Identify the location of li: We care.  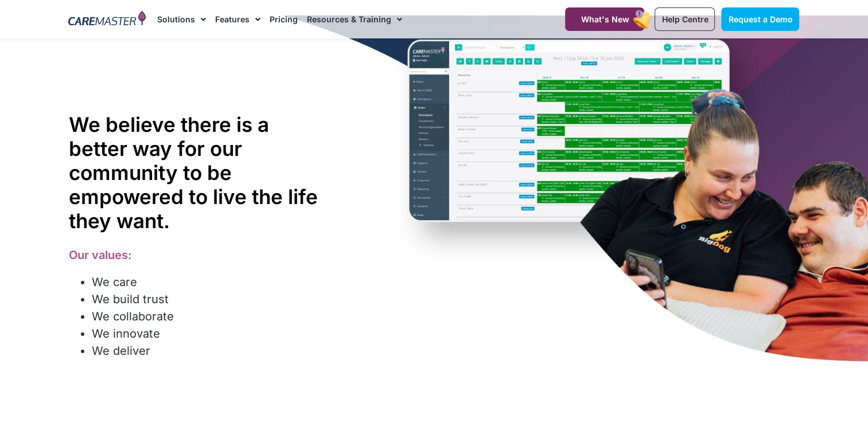
(211, 282).